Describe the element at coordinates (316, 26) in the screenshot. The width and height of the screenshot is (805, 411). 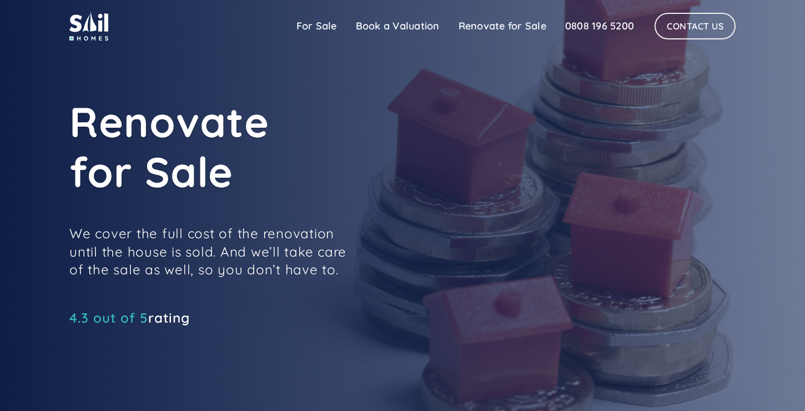
I see `a: For Sale` at that location.